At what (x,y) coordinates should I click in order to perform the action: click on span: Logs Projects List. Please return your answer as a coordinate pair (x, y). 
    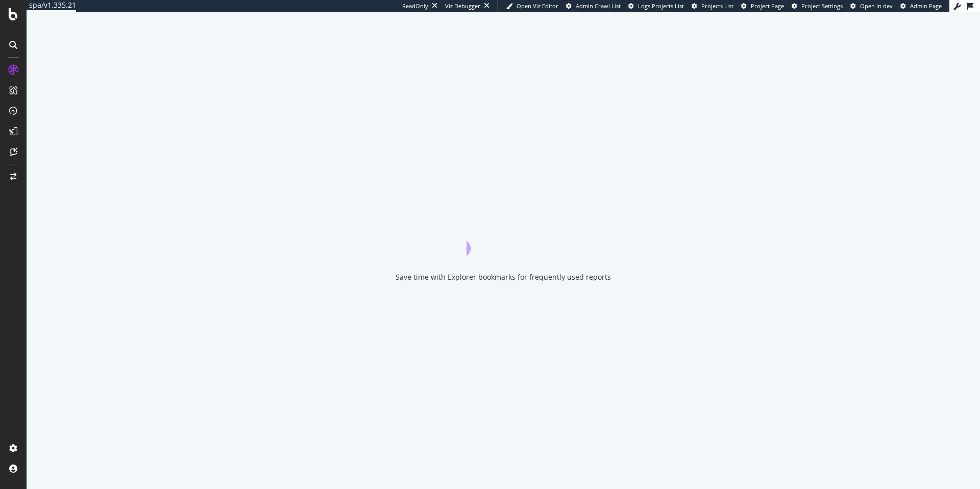
    Looking at the image, I should click on (661, 6).